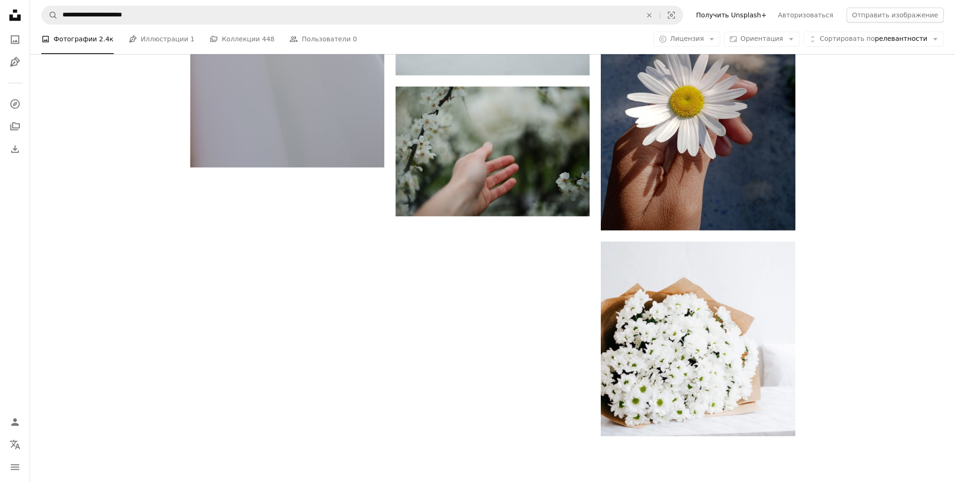  What do you see at coordinates (241, 39) in the screenshot?
I see `font: Коллекции` at bounding box center [241, 39].